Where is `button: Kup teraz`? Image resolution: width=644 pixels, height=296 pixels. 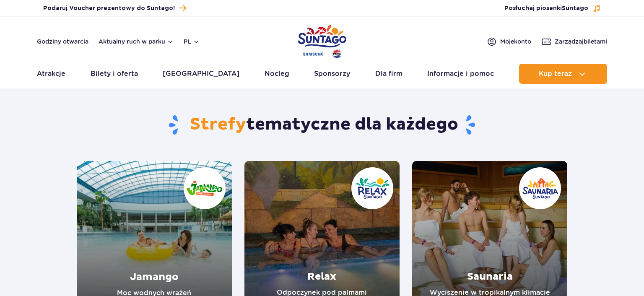 button: Kup teraz is located at coordinates (563, 74).